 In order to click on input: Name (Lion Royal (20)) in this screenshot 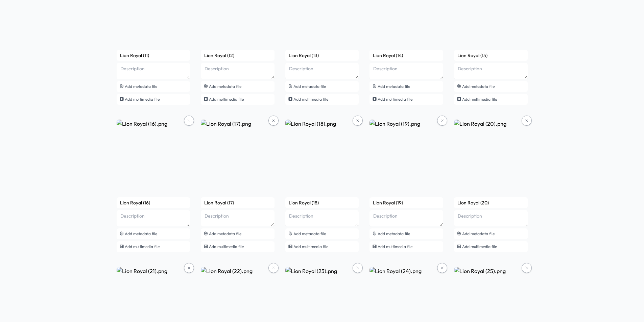, I will do `click(490, 203)`.